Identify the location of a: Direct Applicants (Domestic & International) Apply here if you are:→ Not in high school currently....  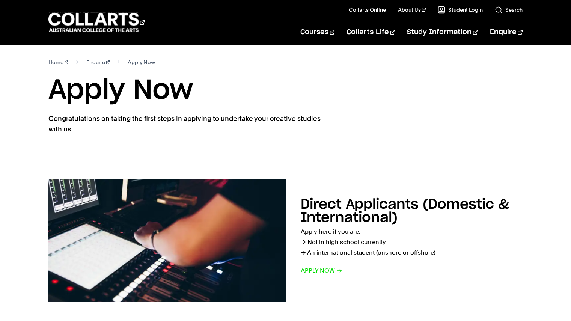
(285, 241).